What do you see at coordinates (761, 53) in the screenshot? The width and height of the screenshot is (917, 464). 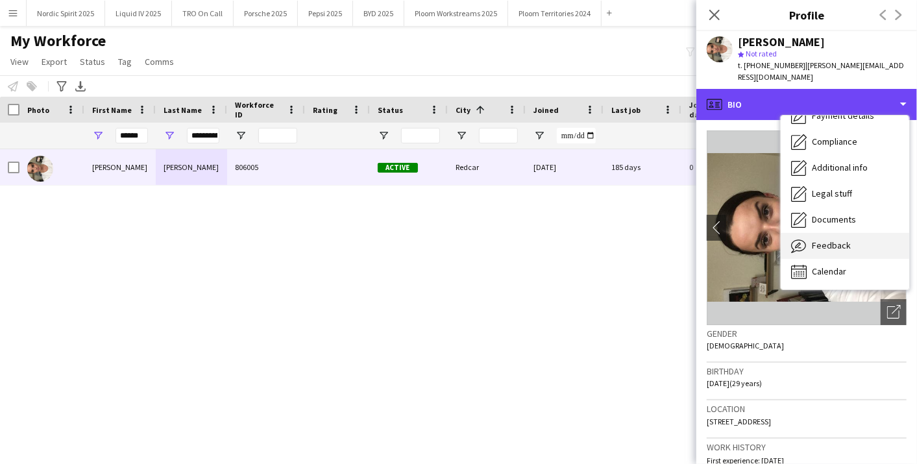 I see `span: Not rated` at bounding box center [761, 53].